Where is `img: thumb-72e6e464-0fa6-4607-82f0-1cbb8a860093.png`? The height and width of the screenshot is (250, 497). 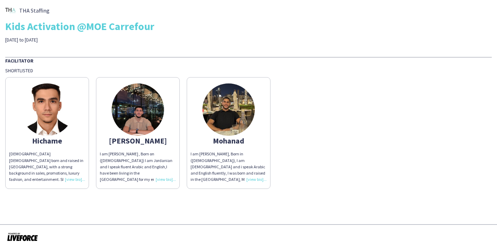
img: thumb-72e6e464-0fa6-4607-82f0-1cbb8a860093.png is located at coordinates (10, 10).